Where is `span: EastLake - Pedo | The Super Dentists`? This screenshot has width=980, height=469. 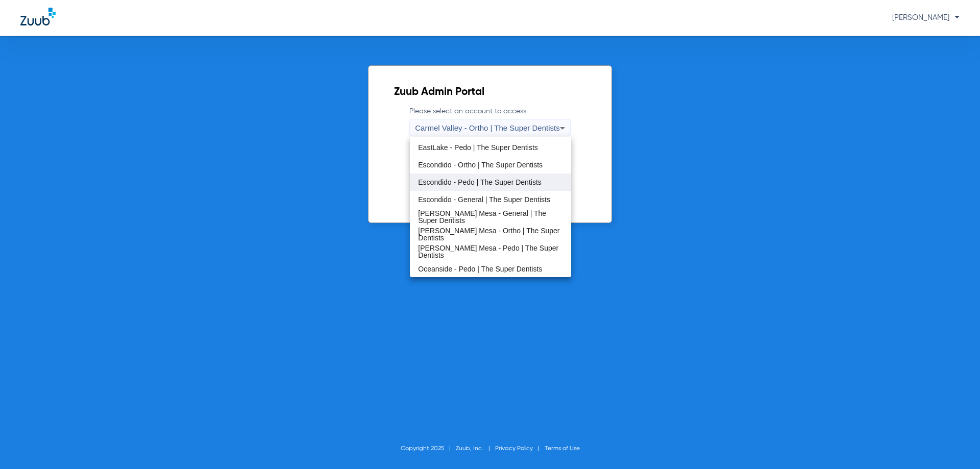 span: EastLake - Pedo | The Super Dentists is located at coordinates (478, 148).